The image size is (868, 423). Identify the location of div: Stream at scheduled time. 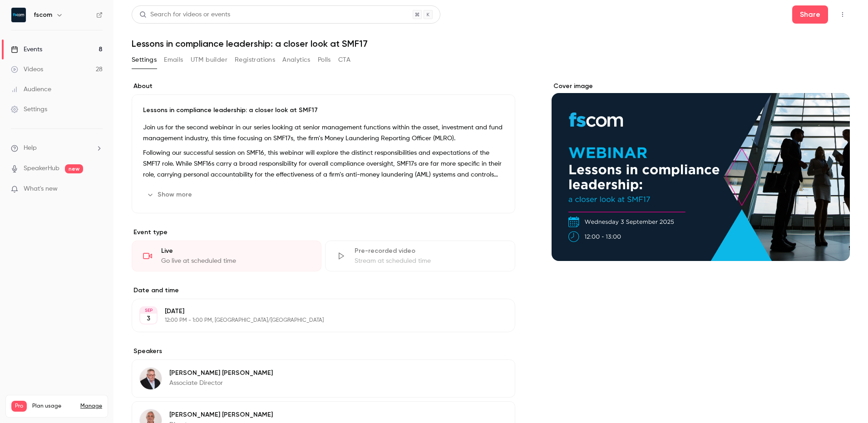
(429, 261).